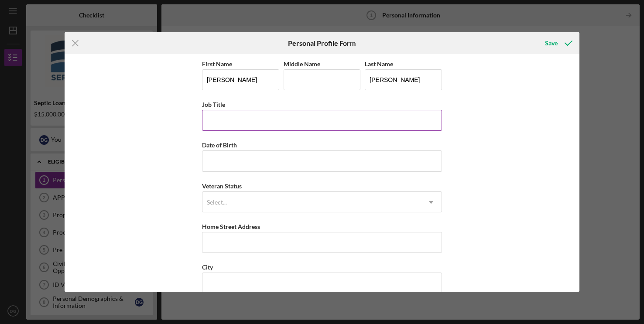  What do you see at coordinates (321, 43) in the screenshot?
I see `h6: Personal Profile Form` at bounding box center [321, 43].